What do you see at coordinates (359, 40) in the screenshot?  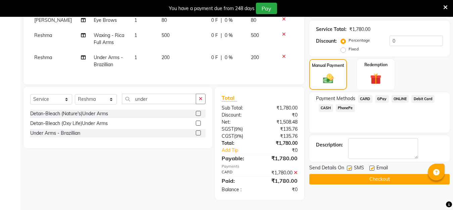 I see `label: Percentage` at bounding box center [359, 40].